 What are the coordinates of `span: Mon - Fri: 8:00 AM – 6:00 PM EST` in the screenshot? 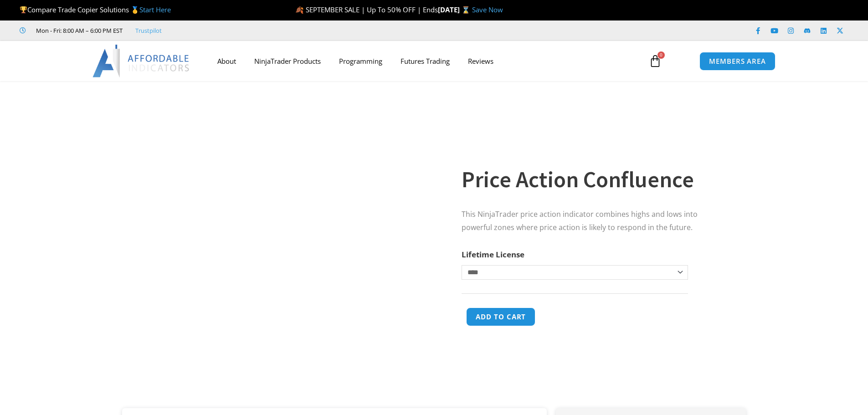 It's located at (78, 30).